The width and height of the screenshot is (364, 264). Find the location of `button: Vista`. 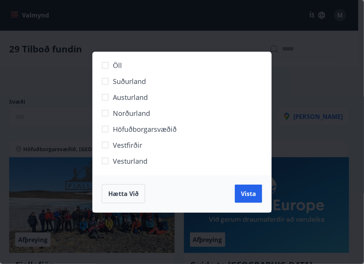

button: Vista is located at coordinates (249, 194).